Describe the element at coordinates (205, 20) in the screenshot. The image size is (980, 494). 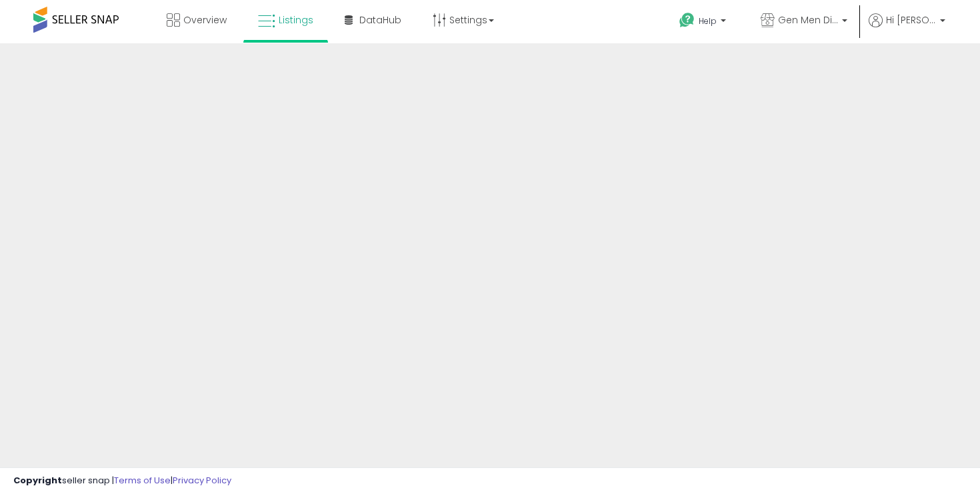
I see `span: Overview` at that location.